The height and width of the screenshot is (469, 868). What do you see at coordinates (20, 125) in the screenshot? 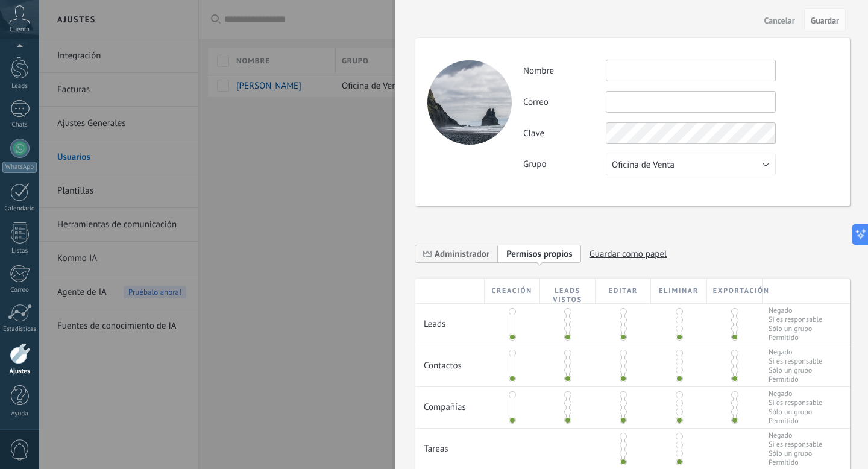
I see `div: Chats` at bounding box center [20, 125].